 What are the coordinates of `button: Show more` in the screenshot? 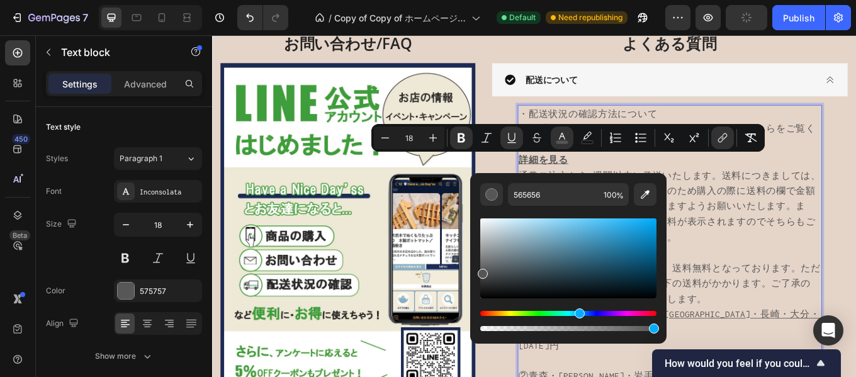 It's located at (124, 356).